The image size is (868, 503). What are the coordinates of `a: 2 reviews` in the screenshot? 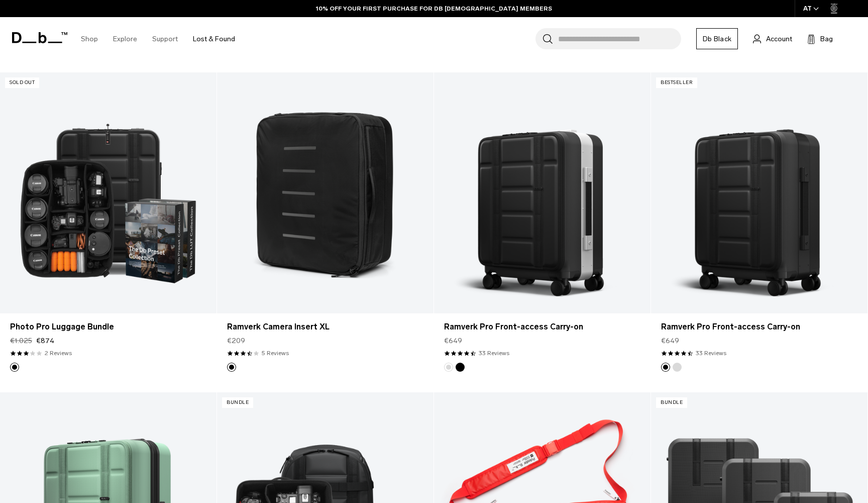 It's located at (58, 353).